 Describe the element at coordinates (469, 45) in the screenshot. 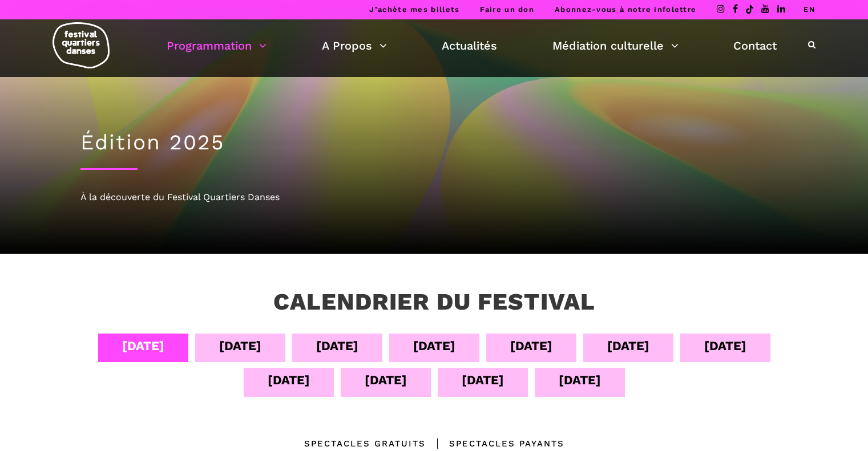

I see `a: Actualités` at that location.